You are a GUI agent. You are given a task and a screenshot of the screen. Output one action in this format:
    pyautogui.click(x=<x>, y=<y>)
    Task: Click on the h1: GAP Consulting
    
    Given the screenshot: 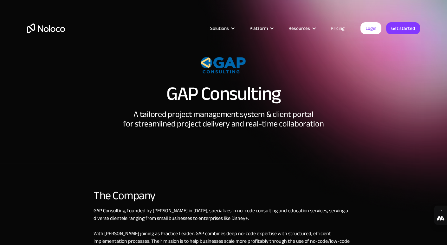 What is the action you would take?
    pyautogui.click(x=224, y=94)
    